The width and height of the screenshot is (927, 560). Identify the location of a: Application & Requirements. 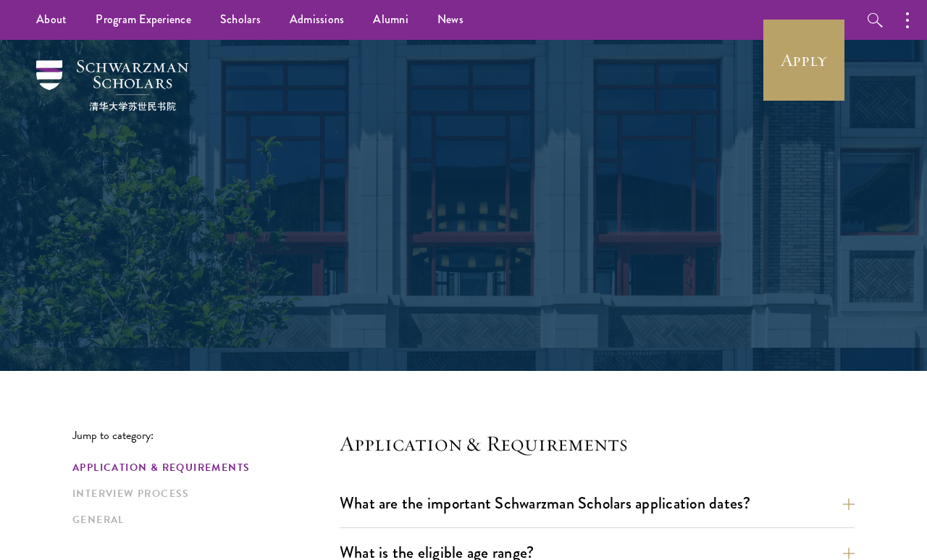
(201, 467).